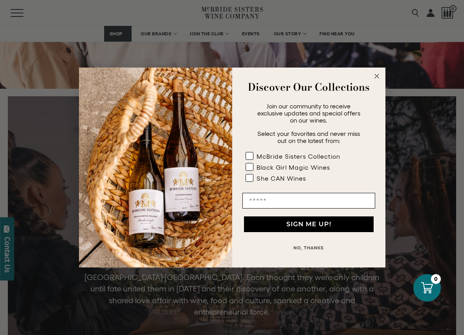  What do you see at coordinates (309, 224) in the screenshot?
I see `button: SIGN ME UP!` at bounding box center [309, 224].